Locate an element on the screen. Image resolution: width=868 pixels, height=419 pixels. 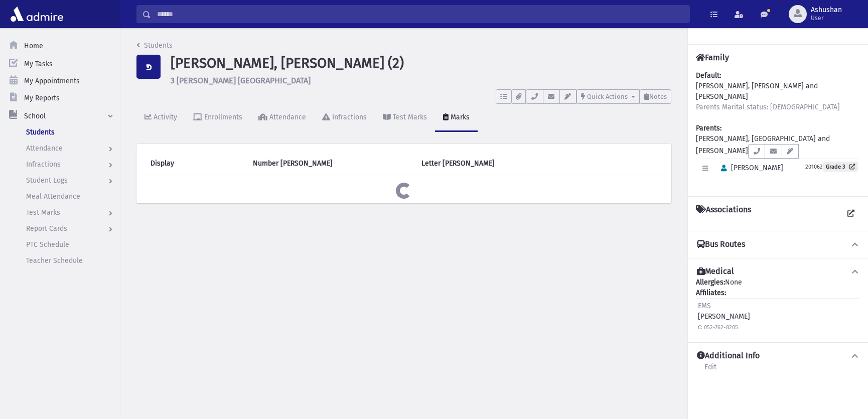
small: 201062 is located at coordinates (814, 166).